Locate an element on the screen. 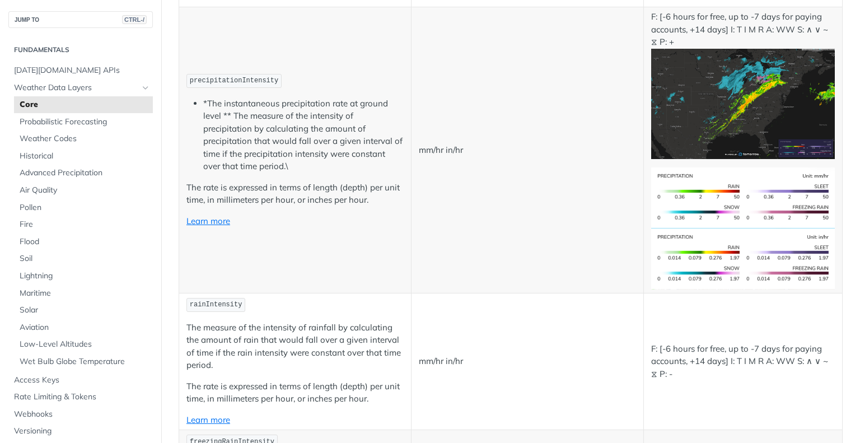 The width and height of the screenshot is (860, 443). span: rainIntensity is located at coordinates (216, 305).